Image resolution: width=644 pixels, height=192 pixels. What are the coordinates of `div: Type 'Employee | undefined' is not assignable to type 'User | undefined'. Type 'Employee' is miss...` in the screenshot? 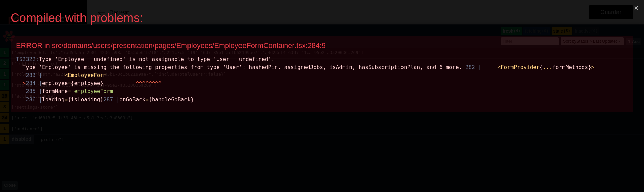 It's located at (322, 79).